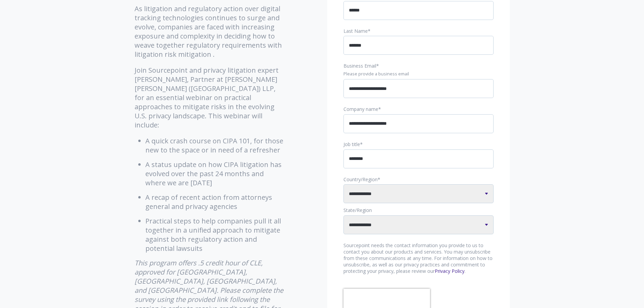 The width and height of the screenshot is (644, 308). Describe the element at coordinates (419, 74) in the screenshot. I see `legend: Please provide a business email` at that location.